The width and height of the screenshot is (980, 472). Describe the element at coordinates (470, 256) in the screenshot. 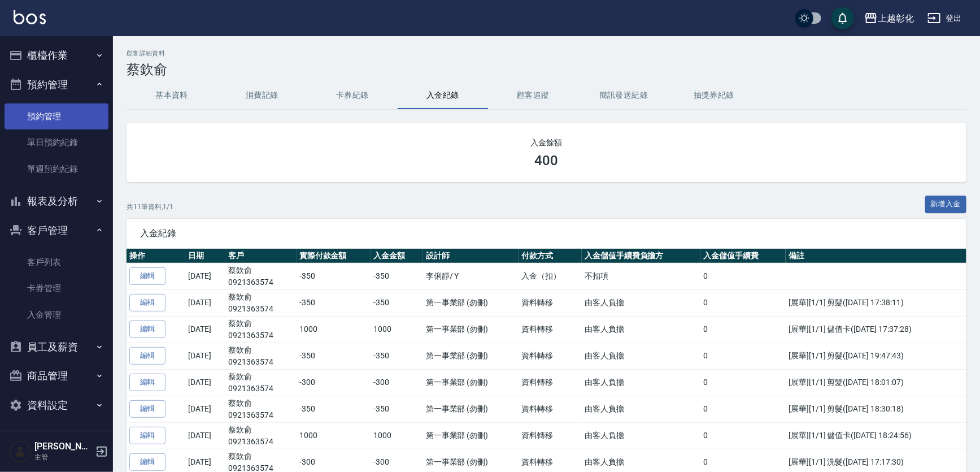

I see `th: 設計師` at that location.